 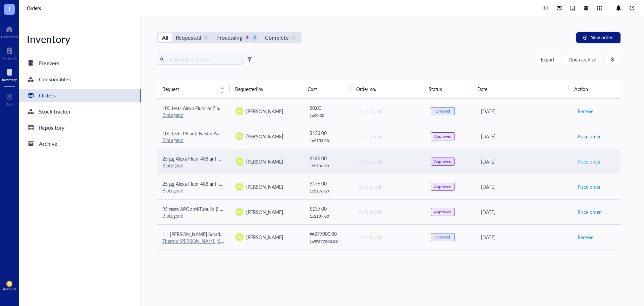 I want to click on div: 2, so click(x=255, y=38).